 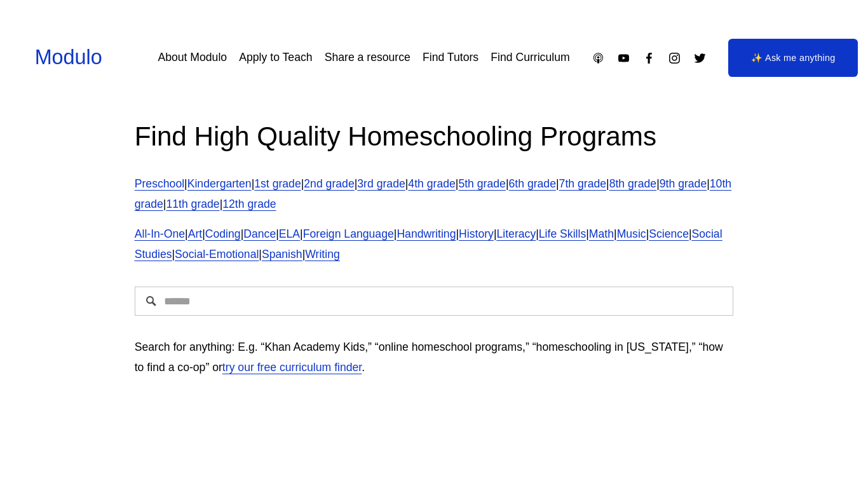 I want to click on span: Science, so click(x=668, y=234).